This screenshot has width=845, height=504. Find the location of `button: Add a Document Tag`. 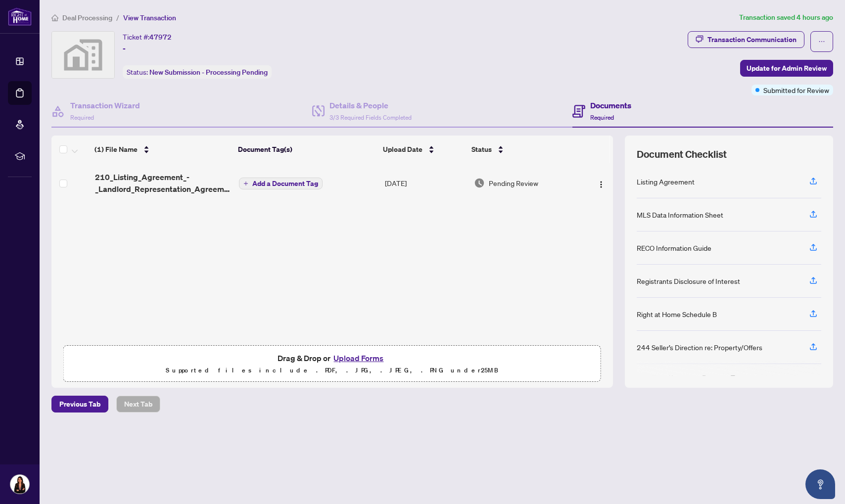

button: Add a Document Tag is located at coordinates (280, 183).